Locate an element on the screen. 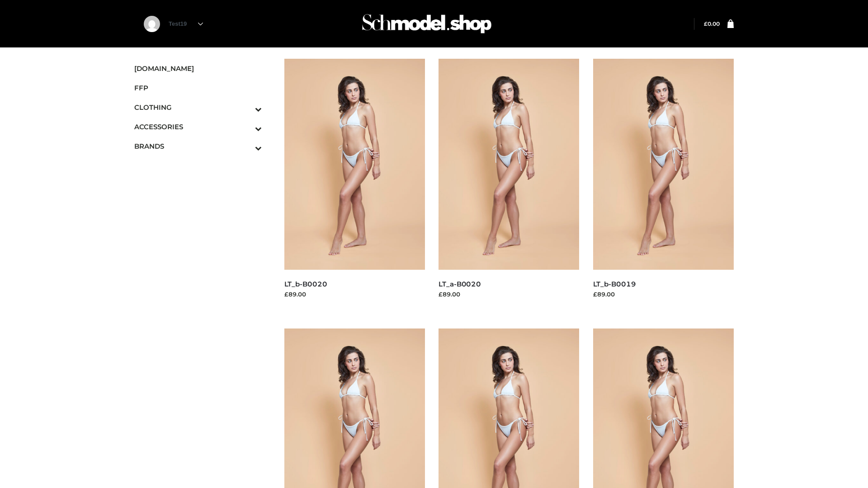 The width and height of the screenshot is (868, 488). a: ACCESSORIESToggle Submenu is located at coordinates (198, 127).